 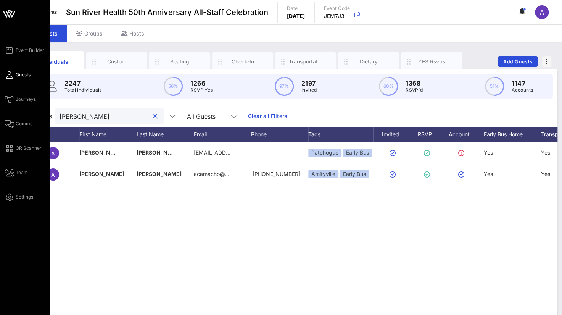 What do you see at coordinates (83, 83) in the screenshot?
I see `p: 2247` at bounding box center [83, 83].